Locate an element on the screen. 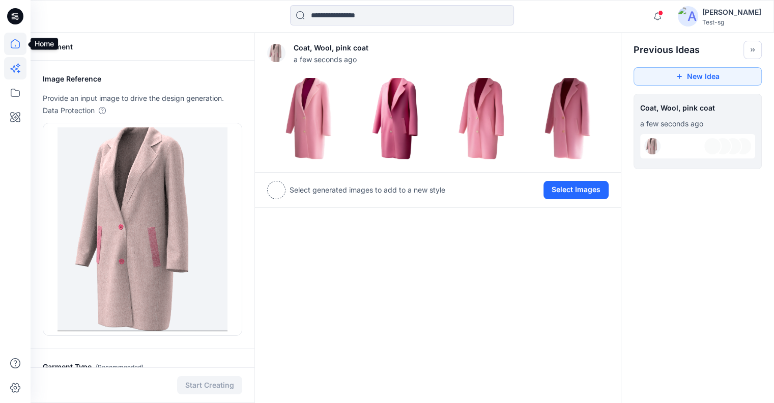  h2: Image Reference is located at coordinates (143, 79).